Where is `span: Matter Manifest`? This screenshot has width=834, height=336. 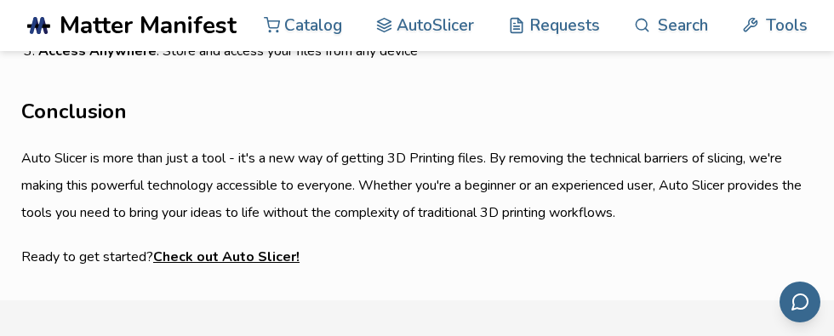 span: Matter Manifest is located at coordinates (148, 26).